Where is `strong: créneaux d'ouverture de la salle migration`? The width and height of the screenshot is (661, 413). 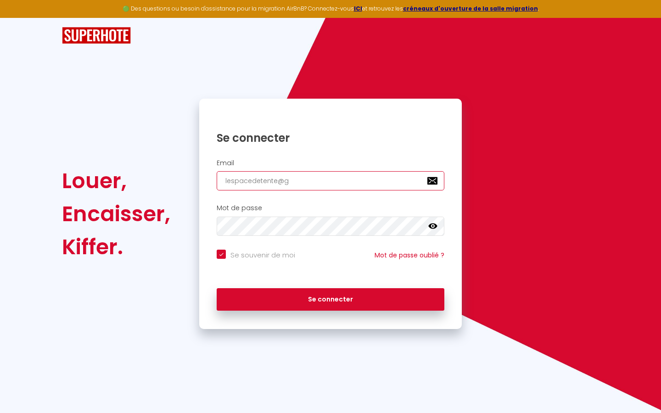
strong: créneaux d'ouverture de la salle migration is located at coordinates (471, 8).